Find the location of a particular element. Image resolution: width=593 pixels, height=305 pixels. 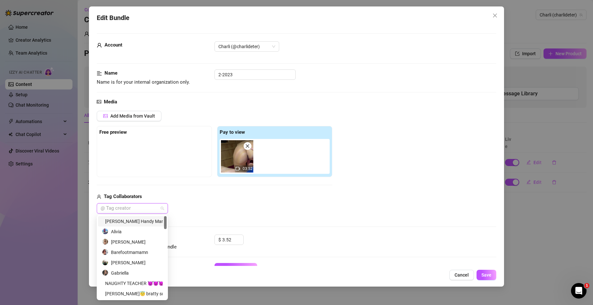

strong: Free preview is located at coordinates (113, 132).